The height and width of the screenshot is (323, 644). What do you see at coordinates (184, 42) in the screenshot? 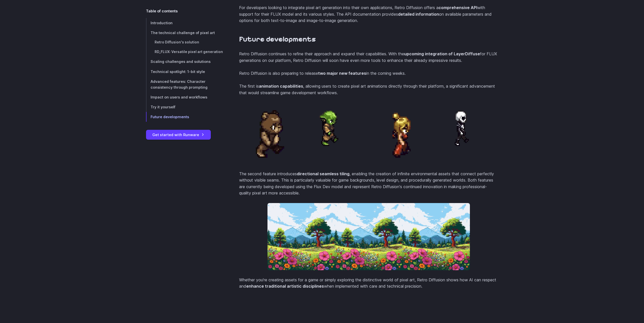
I see `a: Retro Diffusion's solution` at bounding box center [184, 42].